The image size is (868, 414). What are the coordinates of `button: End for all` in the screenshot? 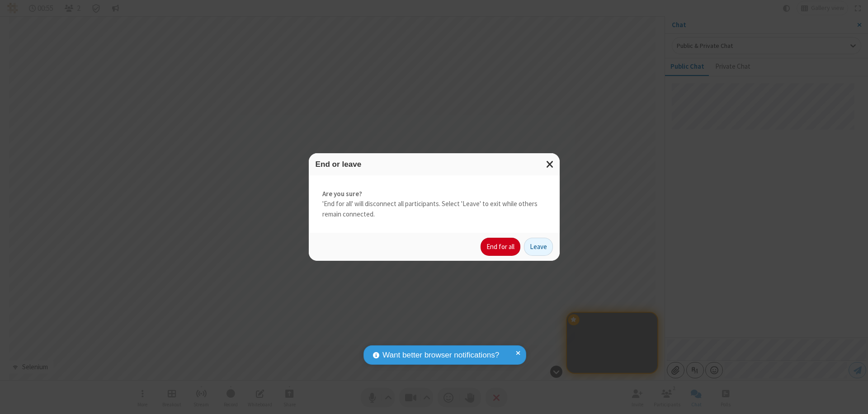 It's located at (501, 246).